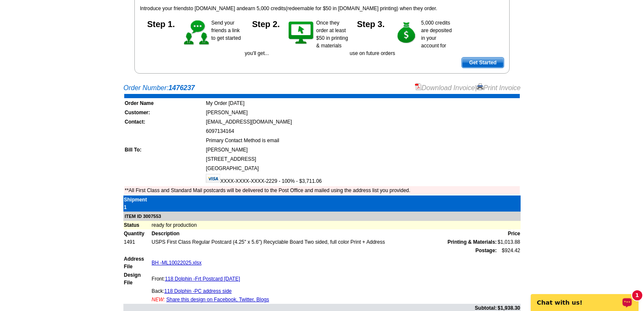  I want to click on span: Once they order at least $50 in printing & materials you'll get..., so click(296, 38).